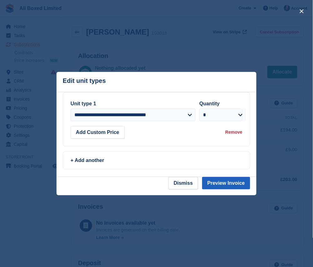 The height and width of the screenshot is (267, 313). Describe the element at coordinates (97, 133) in the screenshot. I see `button: Add Custom Price` at that location.